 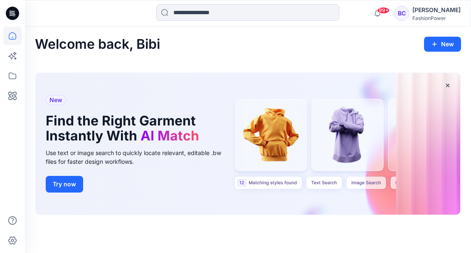 What do you see at coordinates (384, 10) in the screenshot?
I see `span: 99+` at bounding box center [384, 10].